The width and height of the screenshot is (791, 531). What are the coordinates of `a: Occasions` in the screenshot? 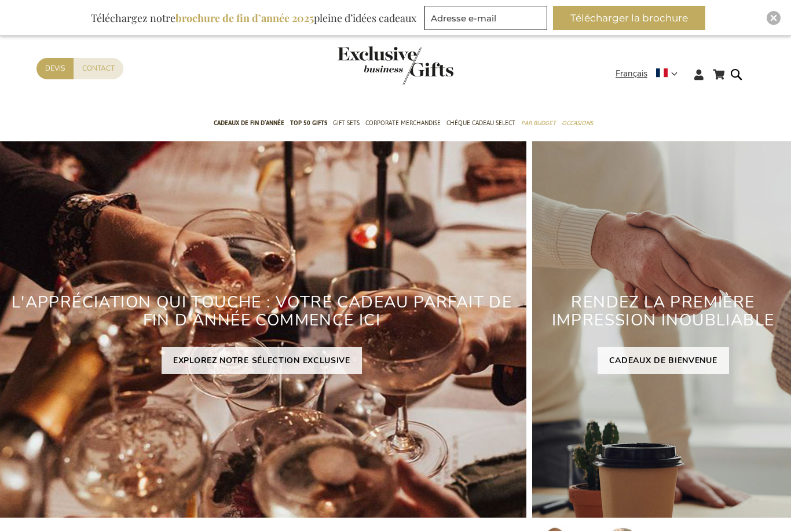 It's located at (577, 124).